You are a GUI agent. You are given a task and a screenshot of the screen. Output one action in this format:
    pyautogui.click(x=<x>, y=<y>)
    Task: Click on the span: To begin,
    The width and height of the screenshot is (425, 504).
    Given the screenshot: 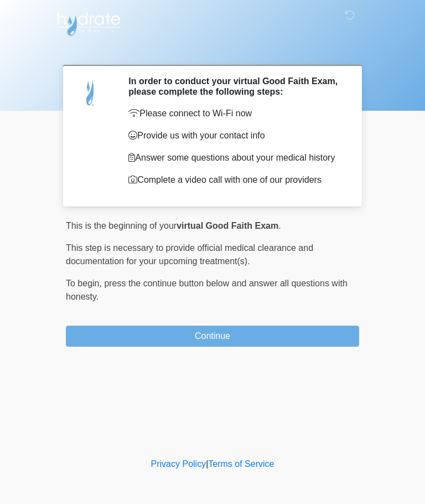 What is the action you would take?
    pyautogui.click(x=85, y=283)
    